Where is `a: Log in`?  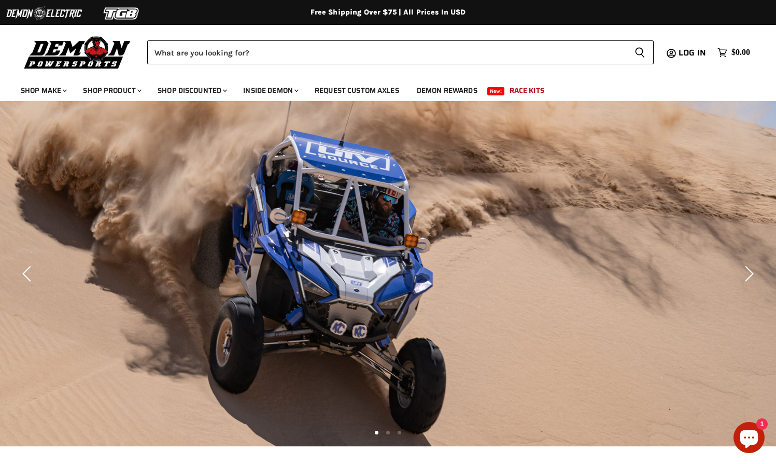 a: Log in is located at coordinates (693, 53).